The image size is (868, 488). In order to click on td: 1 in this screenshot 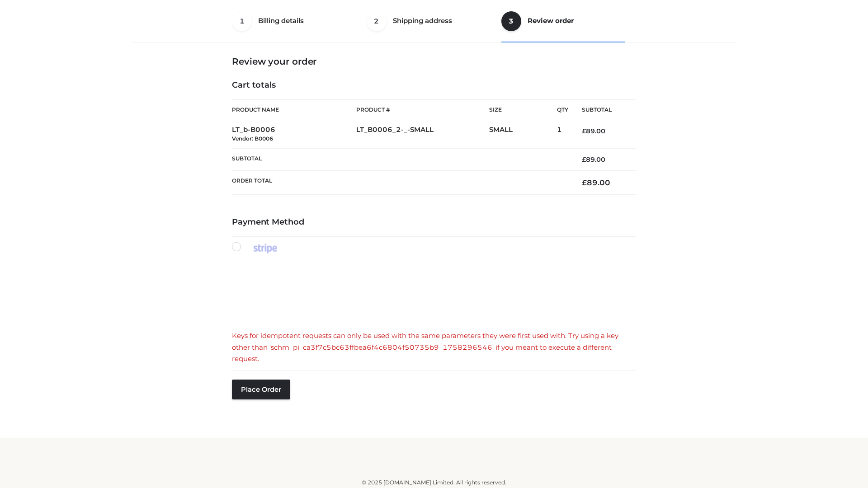, I will do `click(563, 134)`.